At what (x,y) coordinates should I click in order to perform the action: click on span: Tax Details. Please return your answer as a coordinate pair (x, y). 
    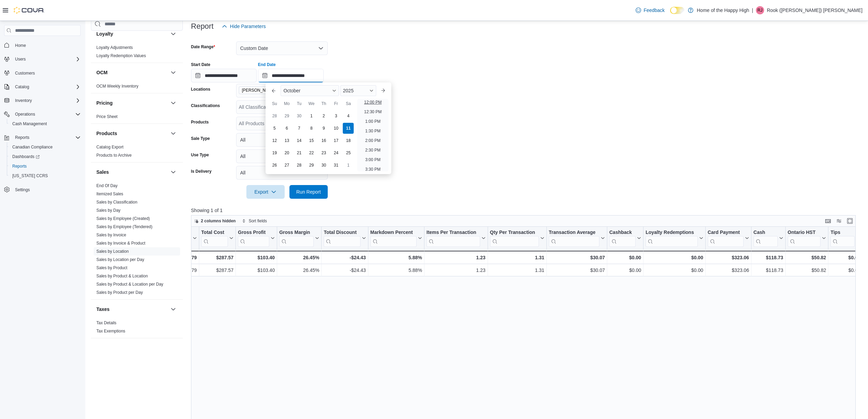
    Looking at the image, I should click on (107, 323).